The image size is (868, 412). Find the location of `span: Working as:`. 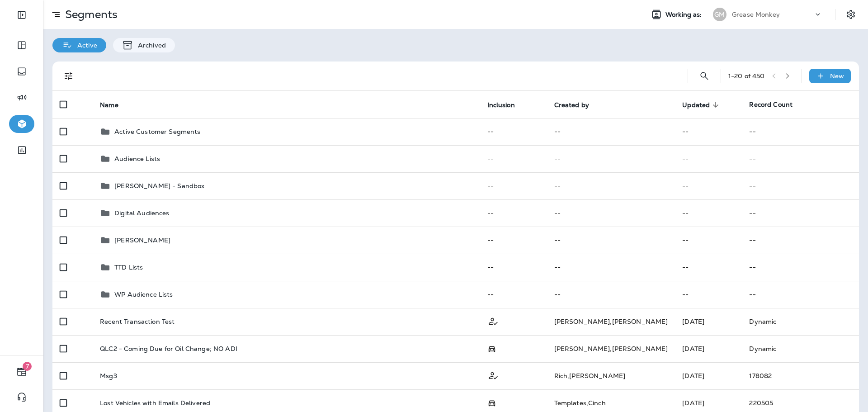

span: Working as: is located at coordinates (684, 15).